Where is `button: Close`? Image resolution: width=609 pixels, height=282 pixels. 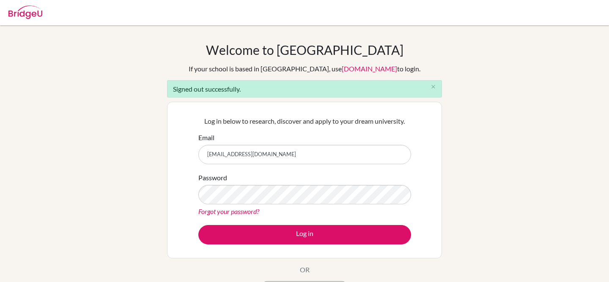
button: Close is located at coordinates (433, 87).